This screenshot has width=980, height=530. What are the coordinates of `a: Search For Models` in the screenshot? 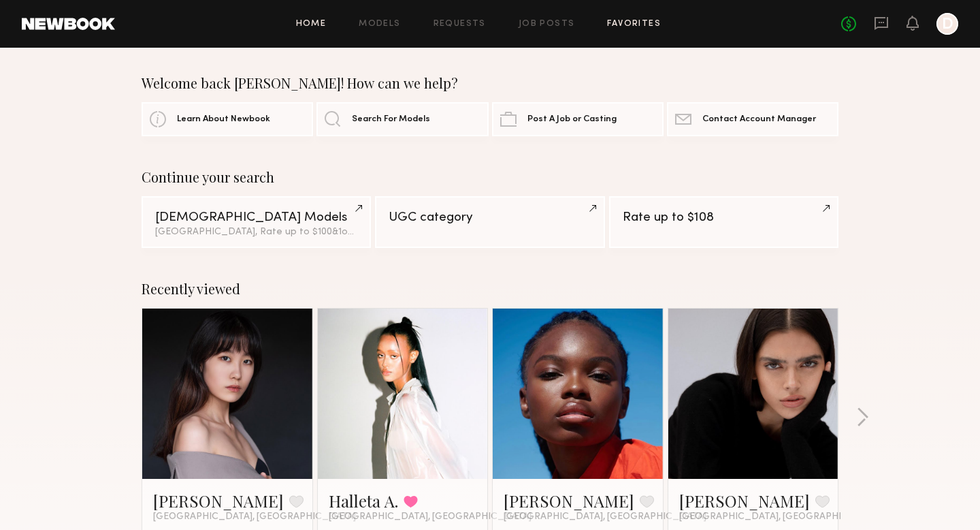 It's located at (402, 120).